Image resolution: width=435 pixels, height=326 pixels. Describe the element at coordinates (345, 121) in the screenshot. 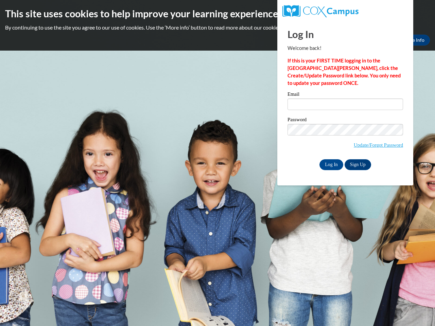

I see `label: Password` at that location.